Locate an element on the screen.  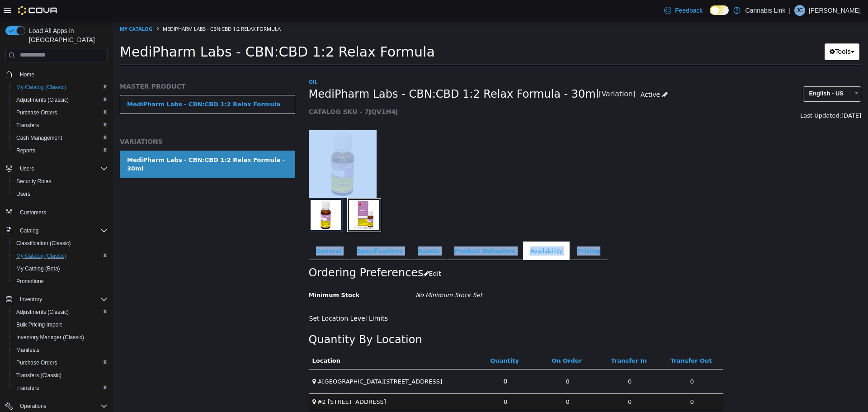
a: 0 is located at coordinates (392, 360).